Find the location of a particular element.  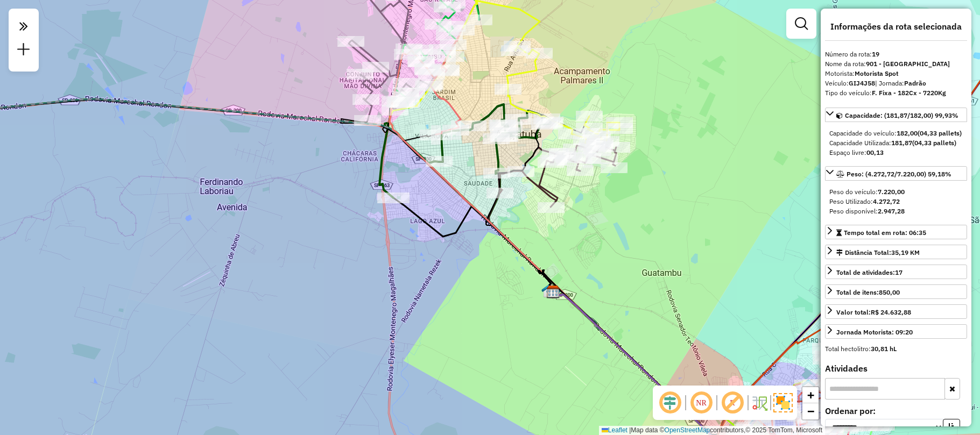

div: Total de itens: is located at coordinates (868, 292).